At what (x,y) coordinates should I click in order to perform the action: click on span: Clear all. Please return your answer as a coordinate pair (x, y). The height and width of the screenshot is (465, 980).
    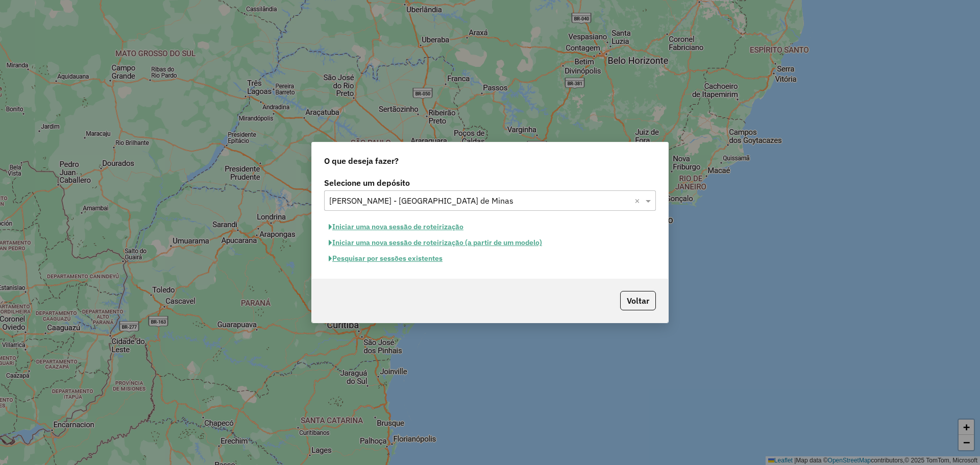
    Looking at the image, I should click on (639, 201).